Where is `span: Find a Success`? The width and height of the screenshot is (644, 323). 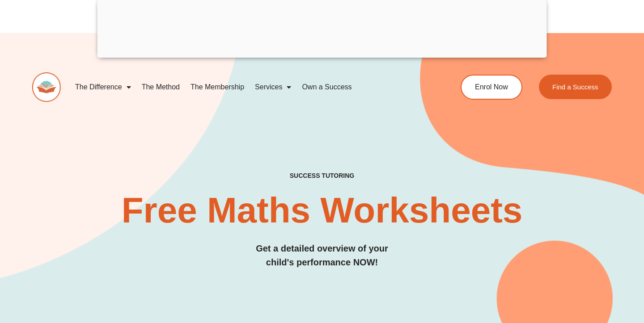 span: Find a Success is located at coordinates (575, 87).